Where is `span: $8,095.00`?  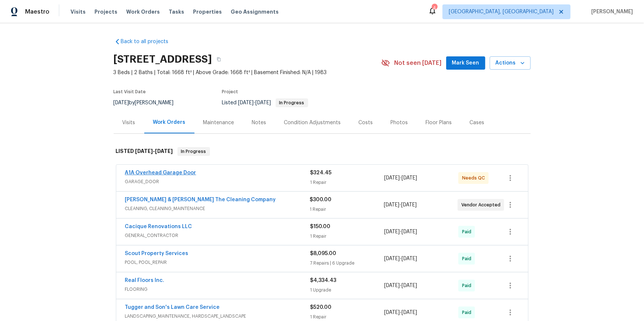 span: $8,095.00 is located at coordinates (323, 253).